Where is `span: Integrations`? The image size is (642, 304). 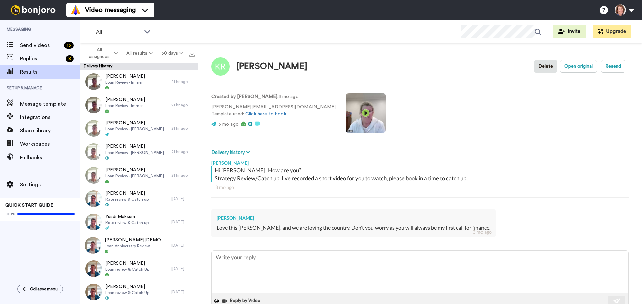 span: Integrations is located at coordinates (50, 118).